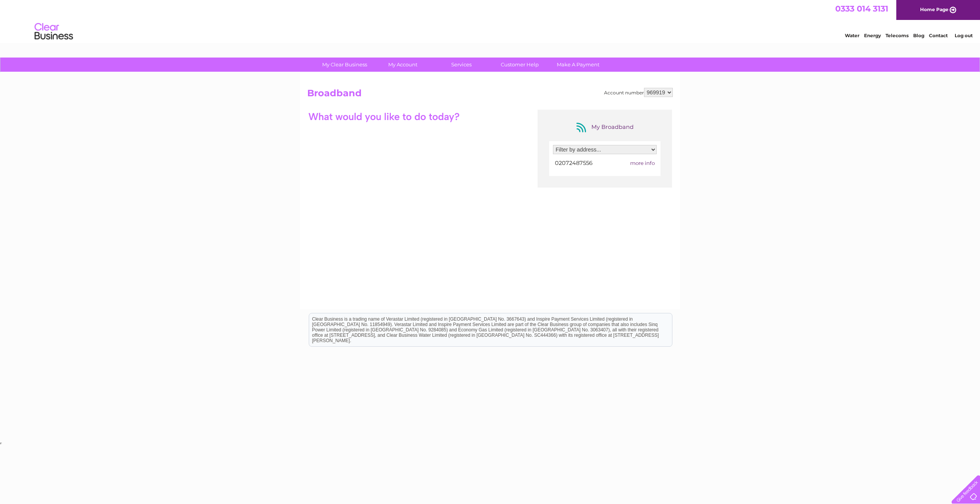  Describe the element at coordinates (852, 35) in the screenshot. I see `a: Water` at that location.